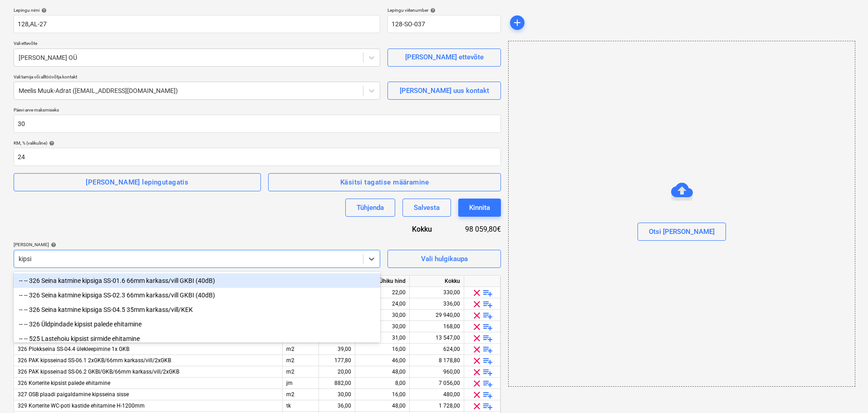 The width and height of the screenshot is (868, 413). I want to click on div: 624,00, so click(436, 349).